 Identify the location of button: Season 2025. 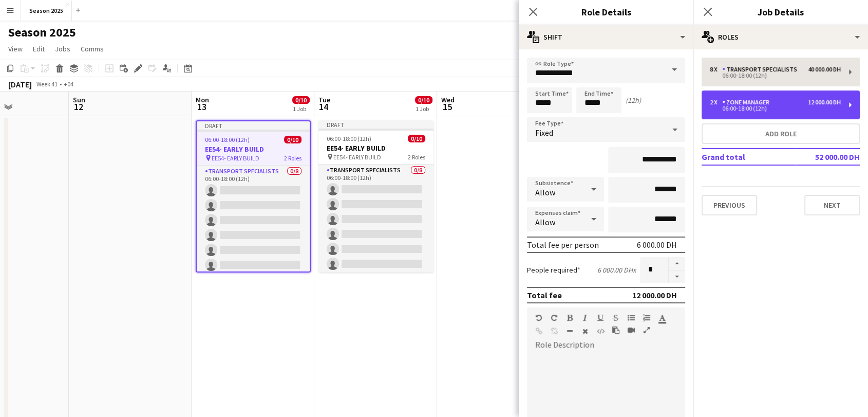
(46, 10).